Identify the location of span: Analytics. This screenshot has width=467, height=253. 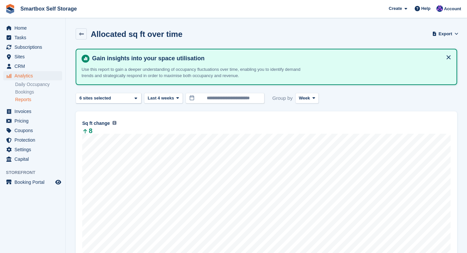
(34, 76).